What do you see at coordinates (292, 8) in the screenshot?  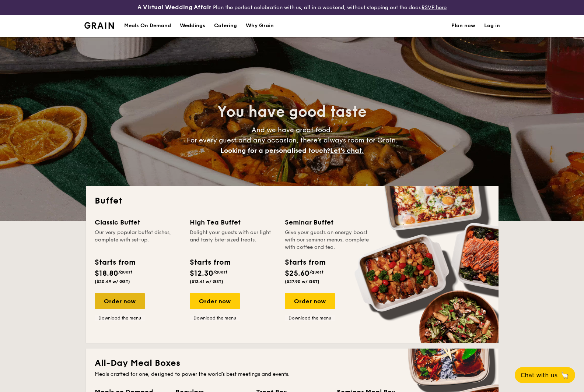 I see `div: Plan the perfect celebration with us, all in a weekend, without stepping out the door.` at bounding box center [292, 8].